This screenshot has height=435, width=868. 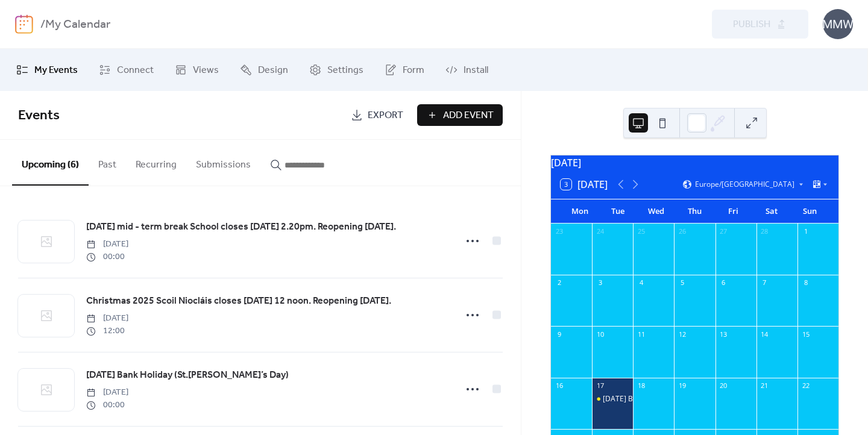 What do you see at coordinates (695, 212) in the screenshot?
I see `div: Thu` at bounding box center [695, 212].